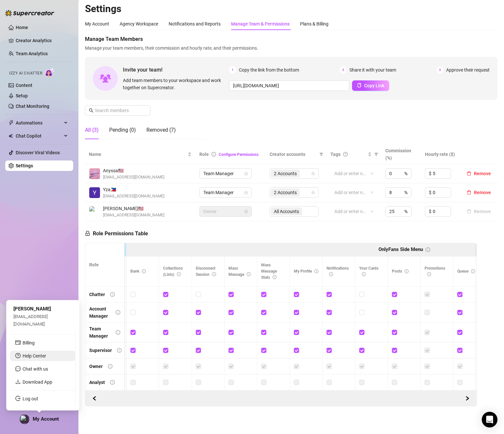 This screenshot has width=504, height=434. Describe the element at coordinates (39, 136) in the screenshot. I see `span: Chat Copilot` at that location.